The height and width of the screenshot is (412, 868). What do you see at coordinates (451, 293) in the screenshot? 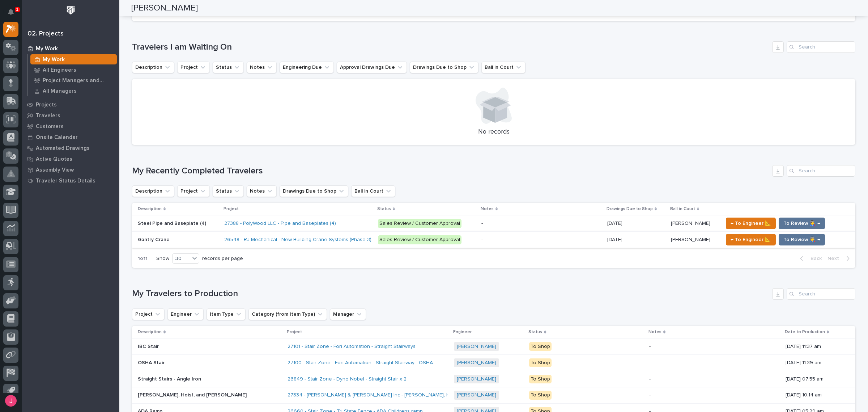
I see `h1: My Travelers to Production` at bounding box center [451, 293].